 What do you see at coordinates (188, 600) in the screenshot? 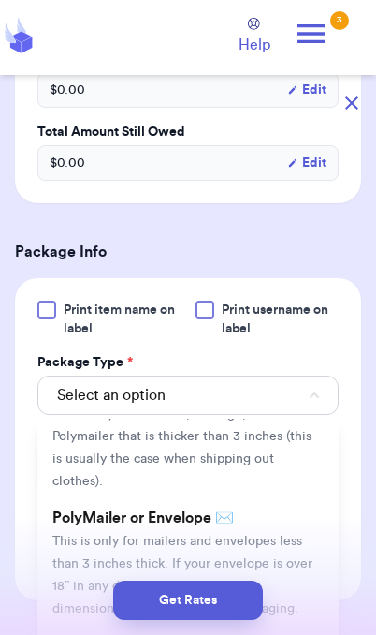
I see `button: Get Rates` at bounding box center [188, 600].